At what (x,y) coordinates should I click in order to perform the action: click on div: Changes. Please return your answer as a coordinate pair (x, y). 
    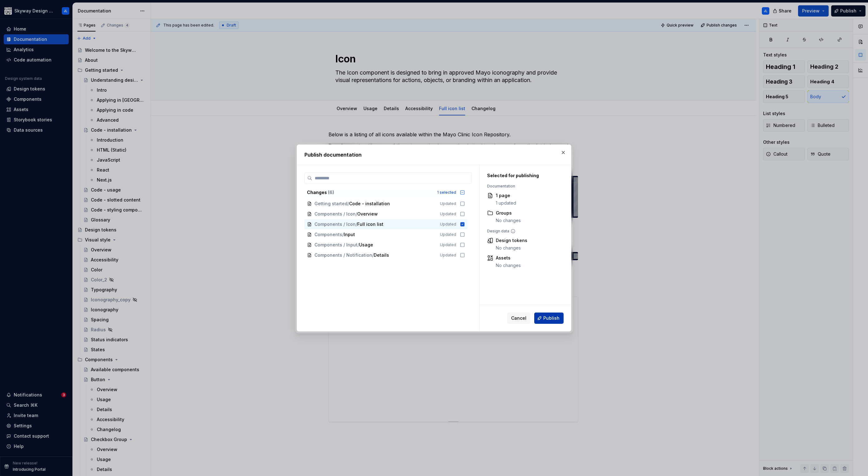
    Looking at the image, I should click on (370, 192).